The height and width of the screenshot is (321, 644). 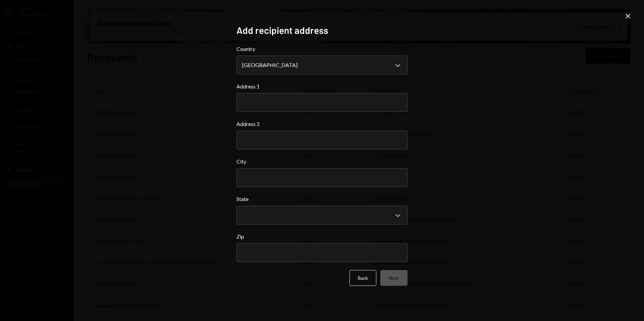 What do you see at coordinates (322, 49) in the screenshot?
I see `label: Country` at bounding box center [322, 49].